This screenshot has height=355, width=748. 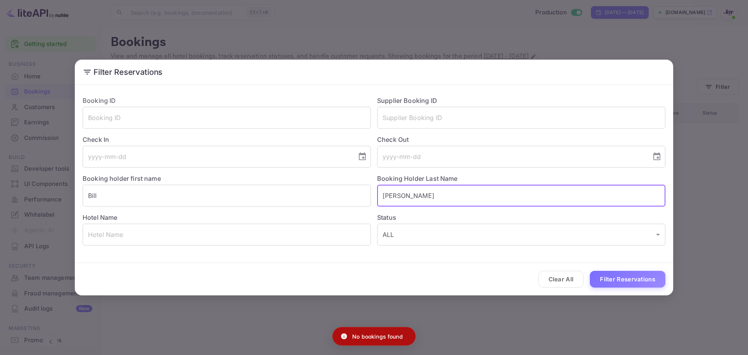 I want to click on input: Holder Last Name, so click(x=521, y=196).